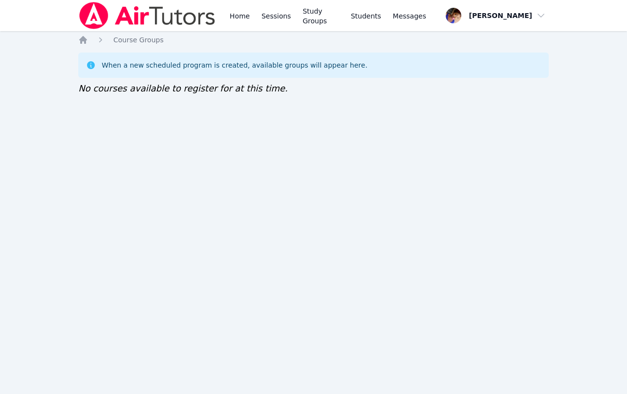  I want to click on span: Messages, so click(409, 16).